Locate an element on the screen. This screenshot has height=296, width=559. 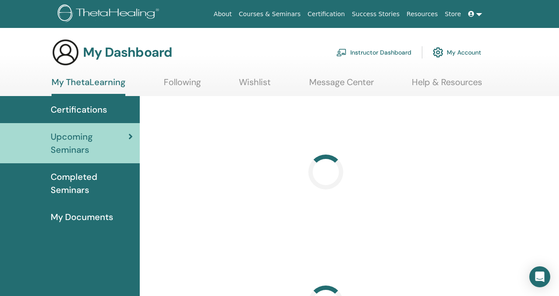
a: Resources is located at coordinates (422, 14).